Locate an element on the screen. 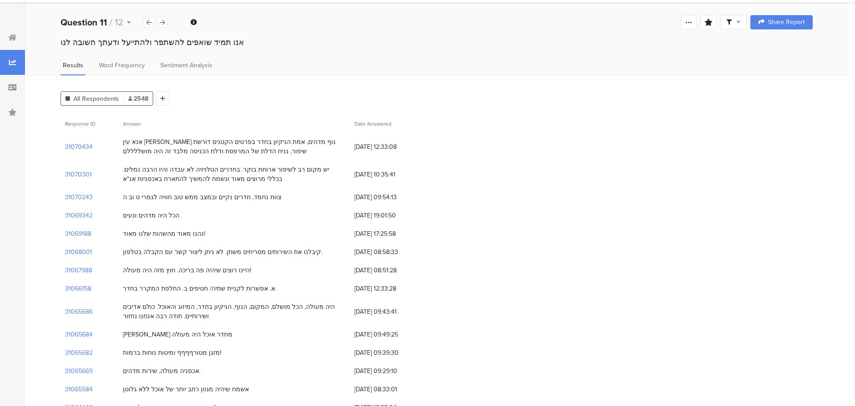 The height and width of the screenshot is (406, 855). div: יש מקום רב לשיפור ארוחת בוקר. בחדרים הטלויזיה לא עבדה והיו הרבה נמלים. בכללי מרוצים מאוד ונשמח לה... is located at coordinates (234, 174).